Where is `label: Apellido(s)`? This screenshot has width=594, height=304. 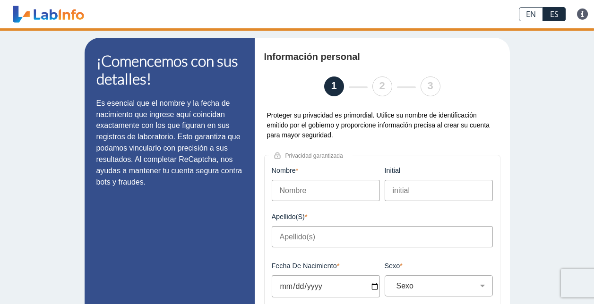 label: Apellido(s) is located at coordinates (382, 217).